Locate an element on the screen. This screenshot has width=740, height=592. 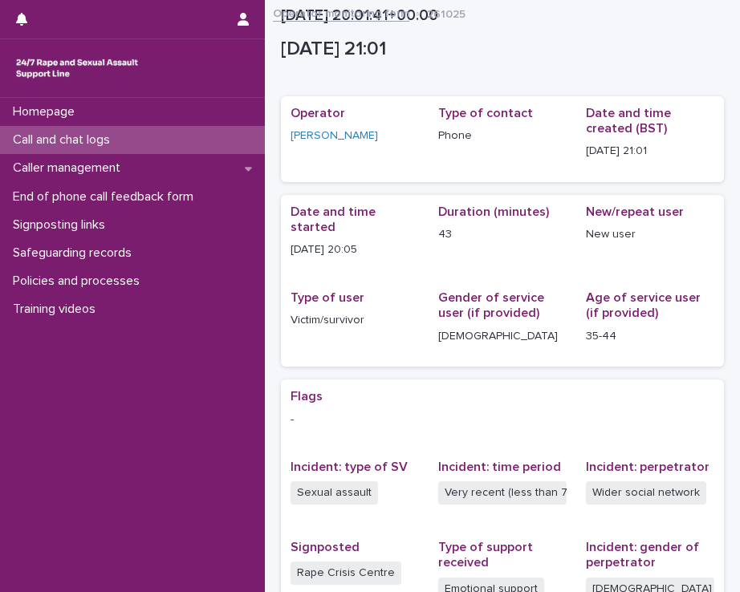
span: Date and time started is located at coordinates (333, 219).